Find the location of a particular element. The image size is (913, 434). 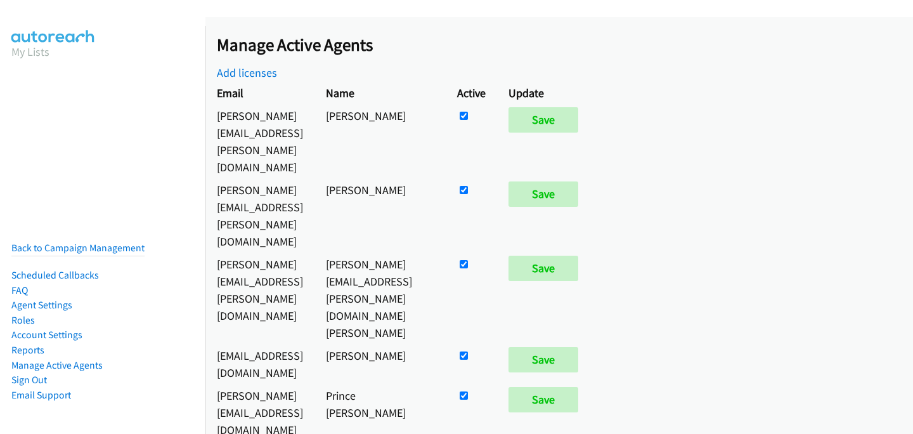

a: Agent Settings is located at coordinates (42, 304).